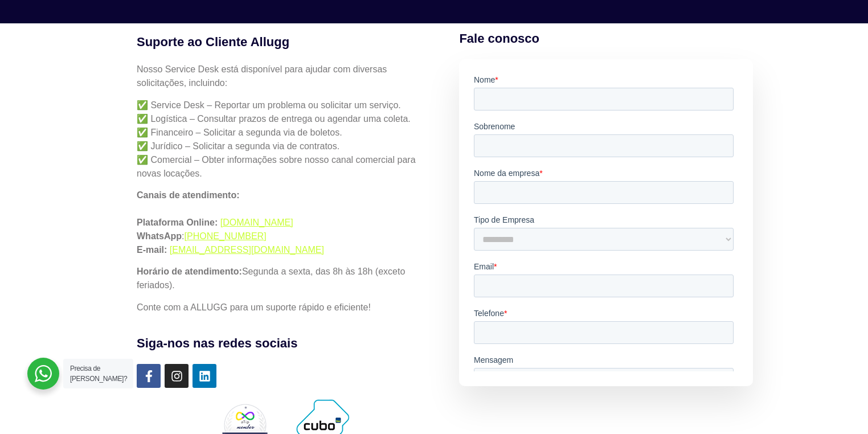 The width and height of the screenshot is (868, 434). I want to click on strong: Horário de atendimento:, so click(189, 271).